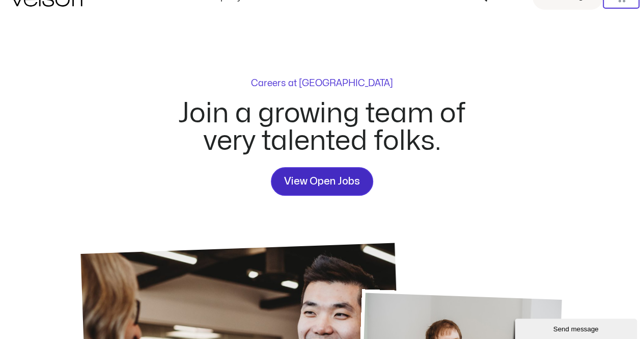 The image size is (644, 339). What do you see at coordinates (61, 12) in the screenshot?
I see `div: Send message` at bounding box center [61, 12].